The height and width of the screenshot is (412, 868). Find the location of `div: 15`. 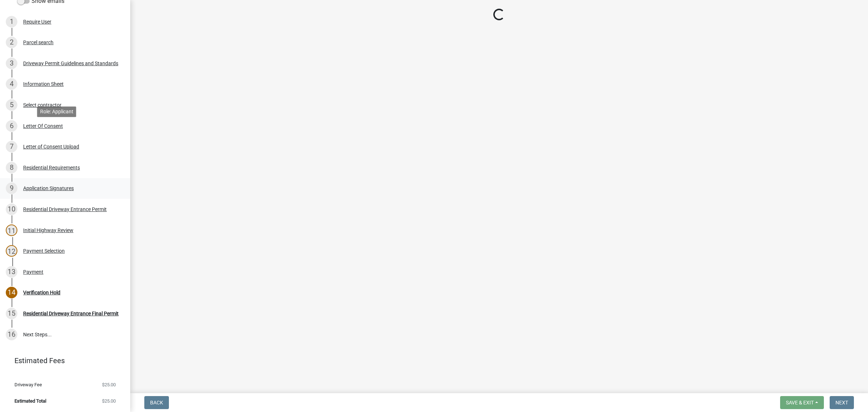

div: 15 is located at coordinates (12, 313).